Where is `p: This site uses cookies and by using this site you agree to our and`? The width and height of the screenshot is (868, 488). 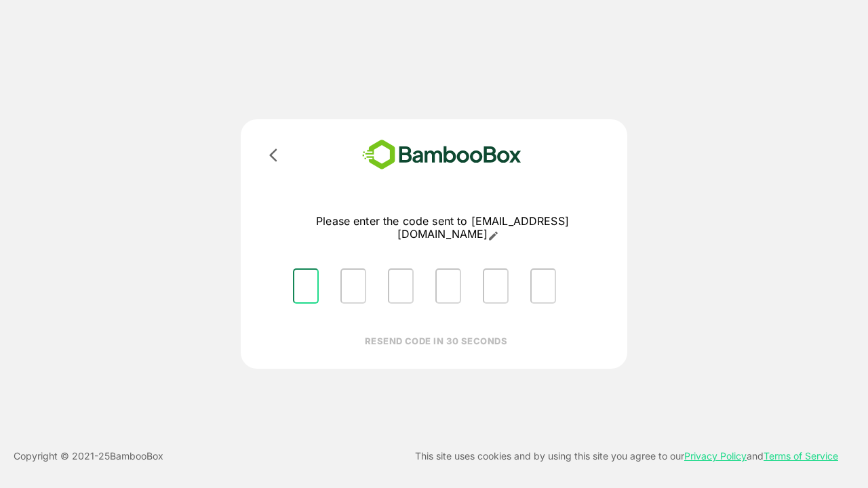
p: This site uses cookies and by using this site you agree to our and is located at coordinates (627, 456).